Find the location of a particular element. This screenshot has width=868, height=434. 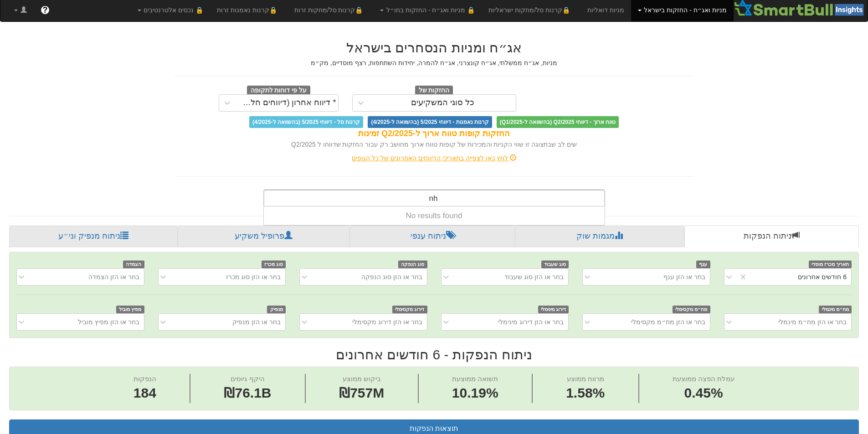

span: מפיץ מוביל is located at coordinates (130, 309).